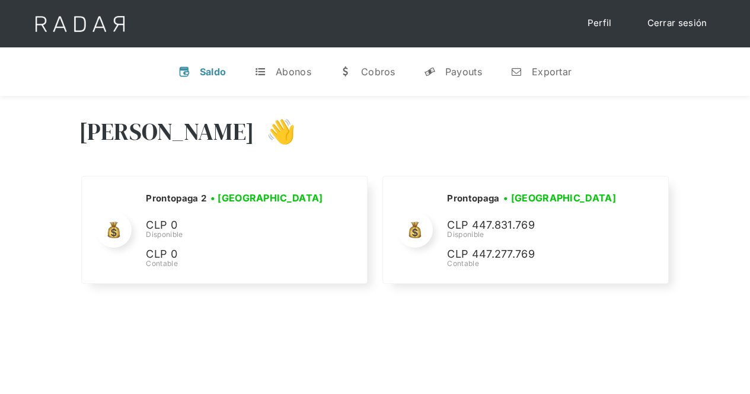 The height and width of the screenshot is (394, 750). Describe the element at coordinates (516, 72) in the screenshot. I see `div: n` at that location.